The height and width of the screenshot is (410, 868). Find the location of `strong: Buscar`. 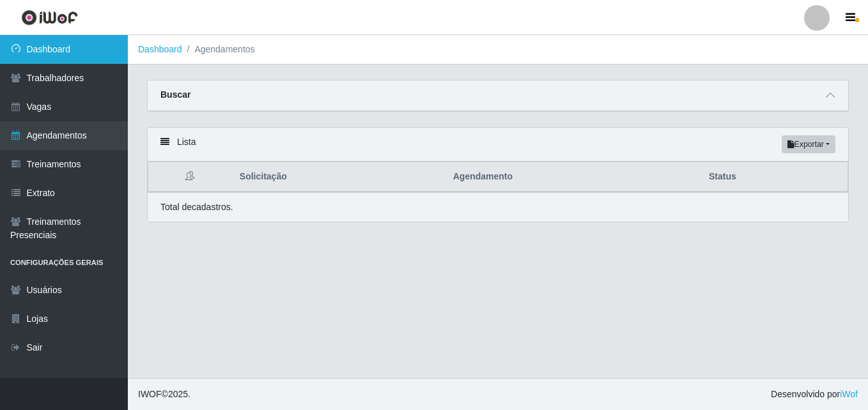

strong: Buscar is located at coordinates (175, 95).